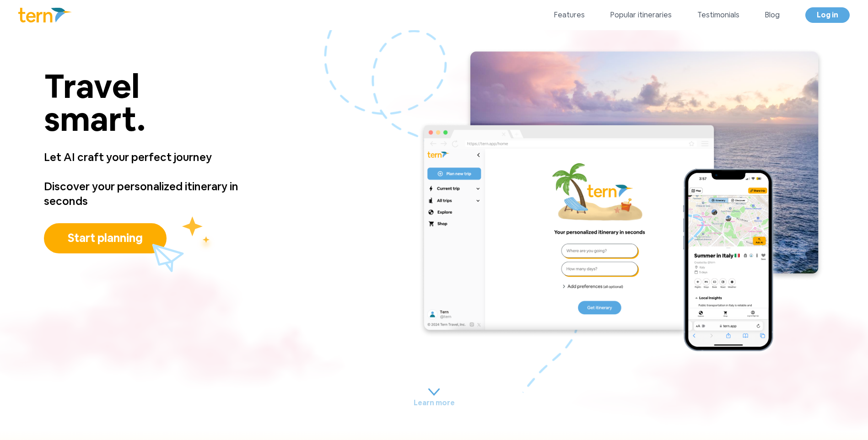 The width and height of the screenshot is (868, 440). I want to click on img: main.4bdb0901.png, so click(621, 203).